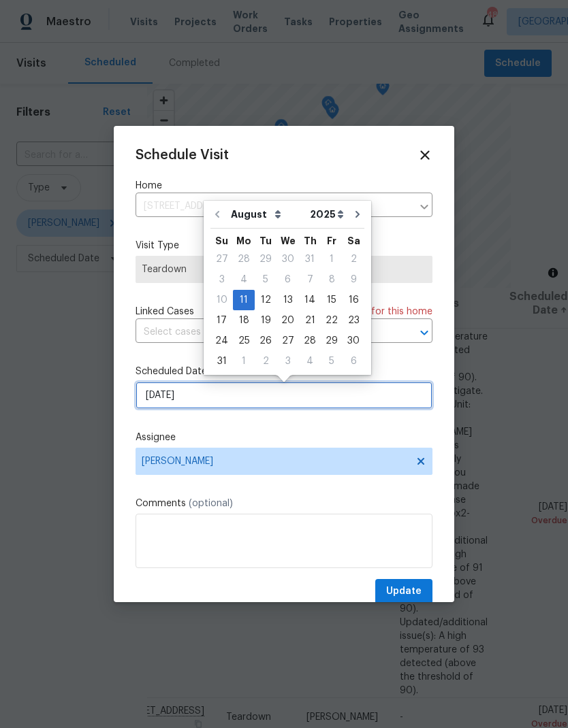 The image size is (568, 728). Describe the element at coordinates (287, 362) in the screenshot. I see `div: Wed Sep 03 2025` at that location.